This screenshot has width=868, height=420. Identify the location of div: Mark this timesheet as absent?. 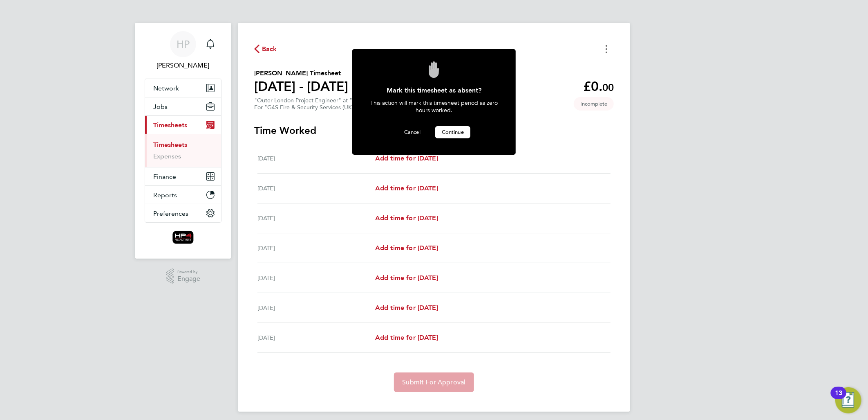
(434, 93).